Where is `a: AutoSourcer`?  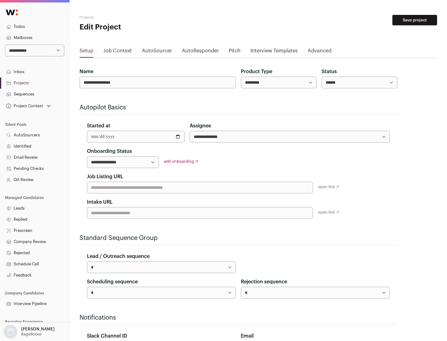 a: AutoSourcer is located at coordinates (157, 52).